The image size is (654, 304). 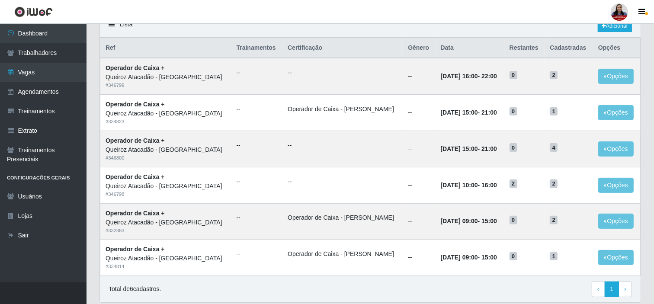 I want to click on th: Trainamentos, so click(x=257, y=48).